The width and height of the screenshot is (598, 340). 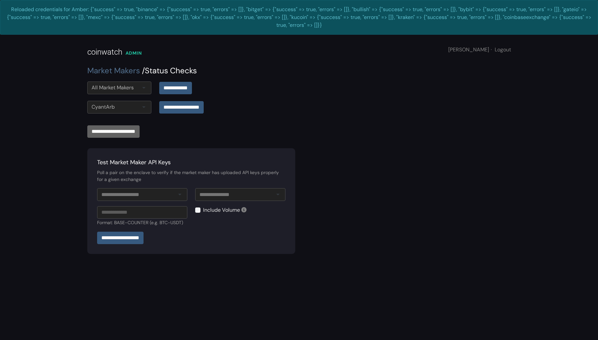 What do you see at coordinates (103, 107) in the screenshot?
I see `div: CyantArb` at bounding box center [103, 107].